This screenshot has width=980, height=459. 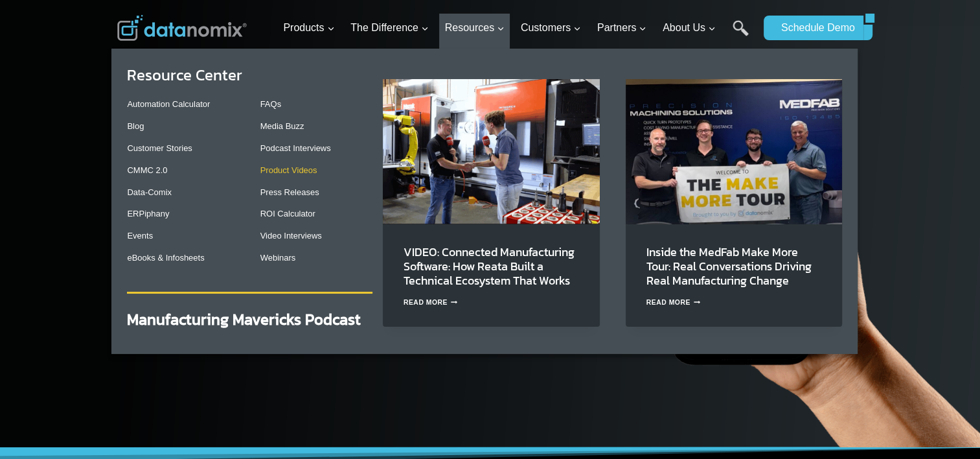 I want to click on a: Data-Comix, so click(x=149, y=192).